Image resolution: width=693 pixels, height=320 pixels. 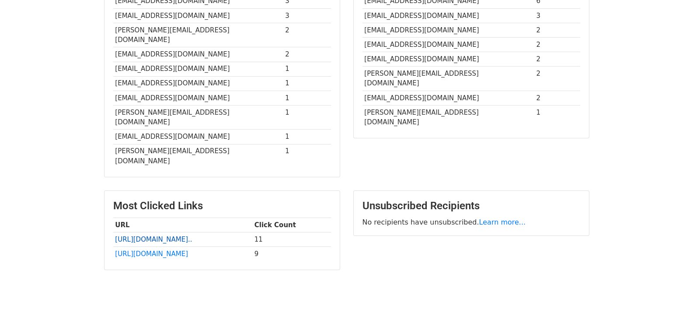 I want to click on p: No recipients have unsubscribed., so click(x=471, y=222).